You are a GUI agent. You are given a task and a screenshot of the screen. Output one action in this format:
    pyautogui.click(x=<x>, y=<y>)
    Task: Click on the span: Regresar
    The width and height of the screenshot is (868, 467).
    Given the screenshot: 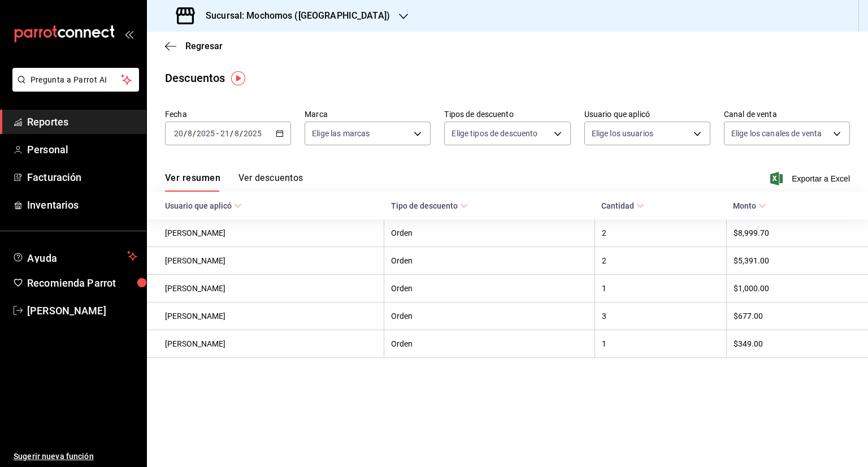 What is the action you would take?
    pyautogui.click(x=204, y=46)
    